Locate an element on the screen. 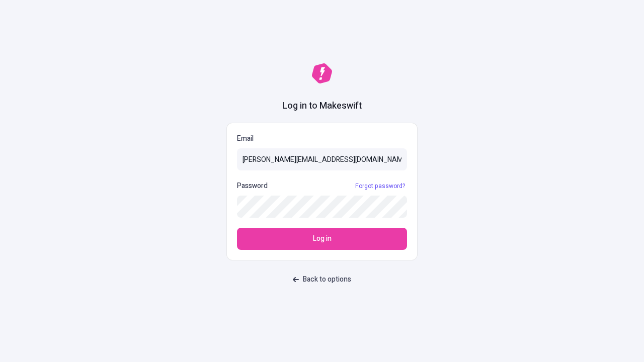 Image resolution: width=644 pixels, height=362 pixels. button: Log in is located at coordinates (322, 239).